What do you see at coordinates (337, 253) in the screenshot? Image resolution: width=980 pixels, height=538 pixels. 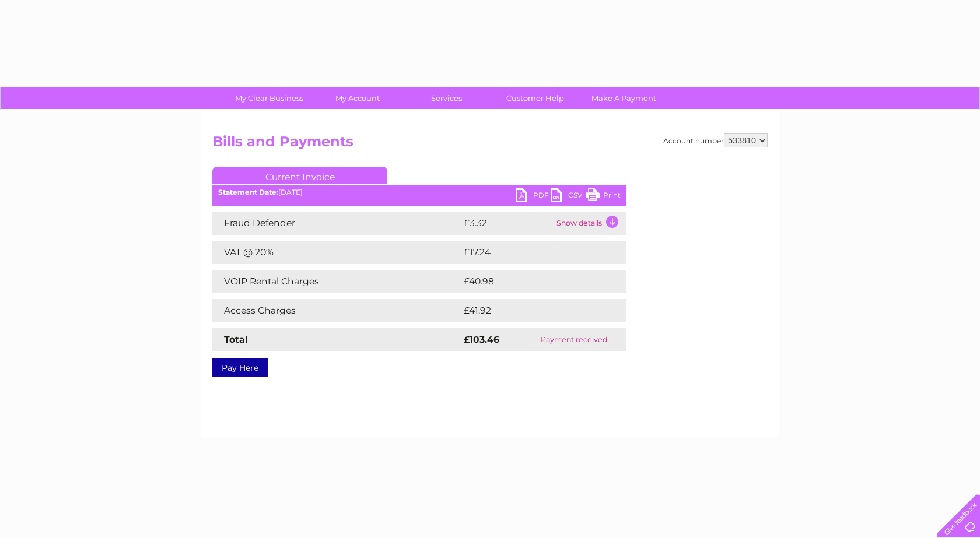 I see `td: VAT @ 20%` at bounding box center [337, 253].